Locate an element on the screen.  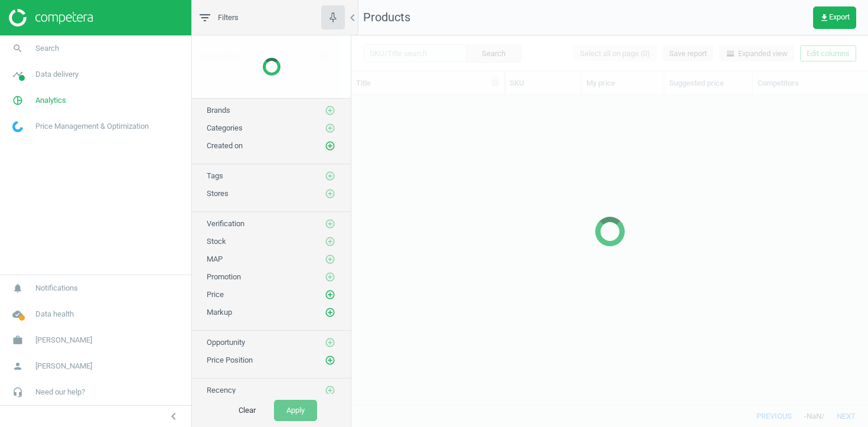
span: Promotion is located at coordinates (224, 276).